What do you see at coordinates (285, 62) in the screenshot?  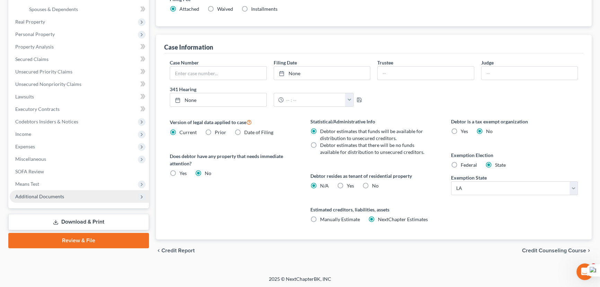 I see `label: Filing Date` at bounding box center [285, 62].